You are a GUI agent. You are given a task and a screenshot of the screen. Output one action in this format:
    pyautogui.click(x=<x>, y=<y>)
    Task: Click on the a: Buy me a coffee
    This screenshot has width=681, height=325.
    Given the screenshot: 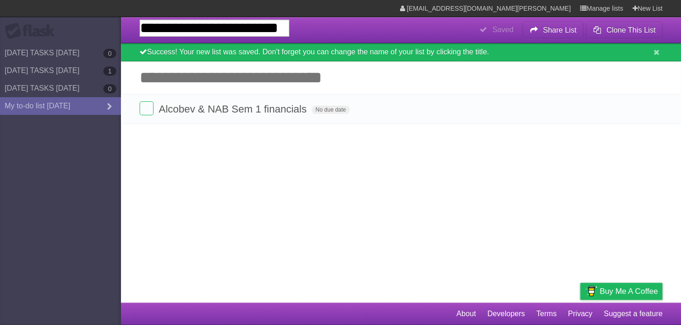 What is the action you would take?
    pyautogui.click(x=621, y=291)
    